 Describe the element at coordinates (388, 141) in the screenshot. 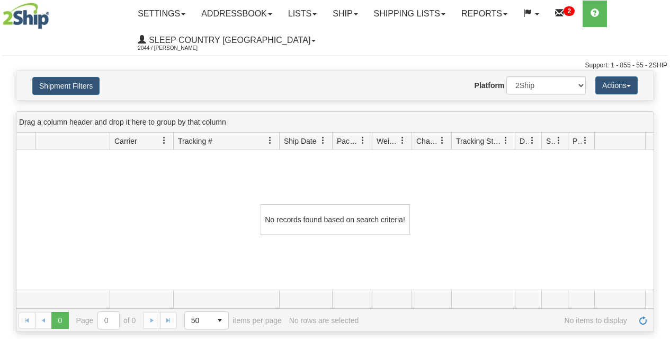

I see `span: Weight` at that location.